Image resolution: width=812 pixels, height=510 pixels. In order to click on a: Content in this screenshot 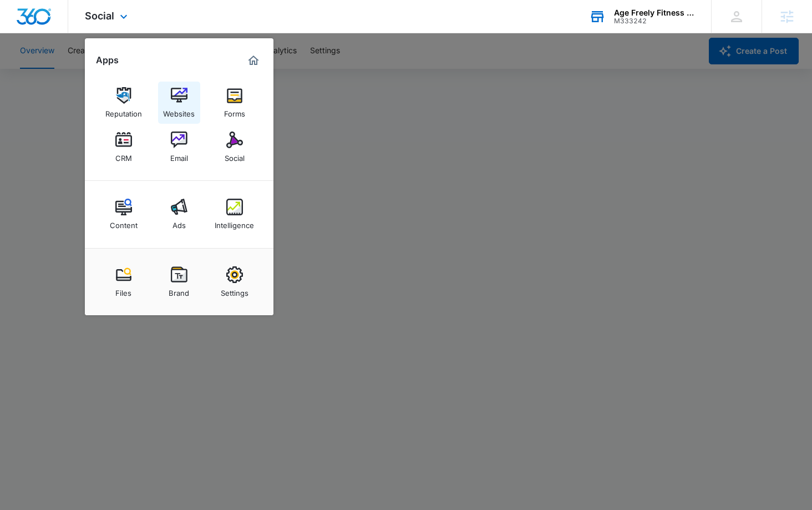, I will do `click(124, 214)`.